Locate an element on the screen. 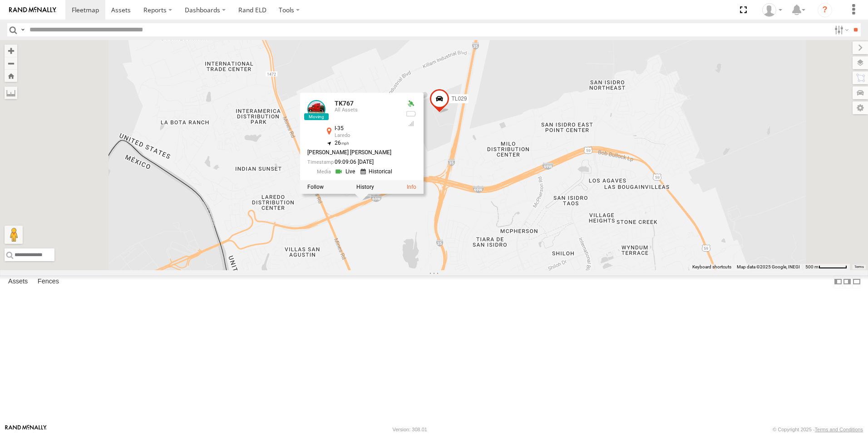 This screenshot has width=868, height=434. label: Assets is located at coordinates (18, 281).